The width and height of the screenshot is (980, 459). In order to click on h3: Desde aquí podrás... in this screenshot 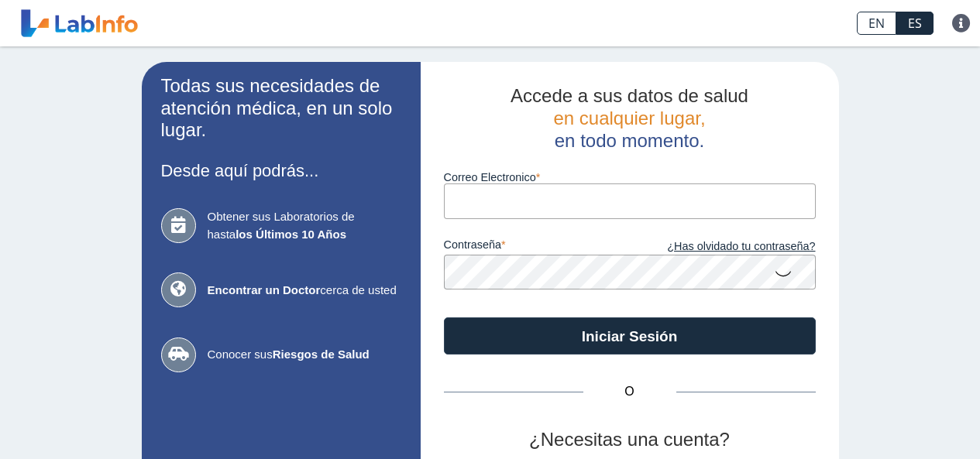, I will do `click(281, 170)`.